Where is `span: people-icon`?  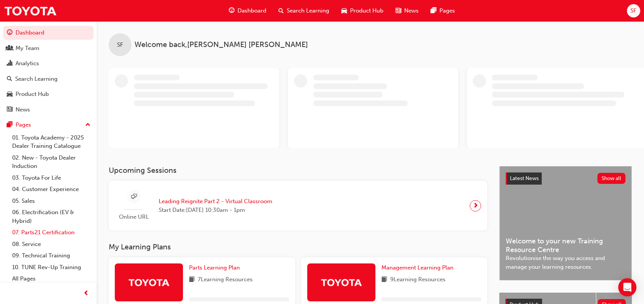
span: people-icon is located at coordinates (10, 49).